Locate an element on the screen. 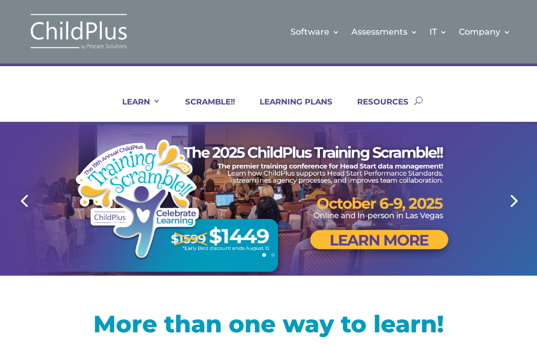  a: 1 is located at coordinates (264, 254).